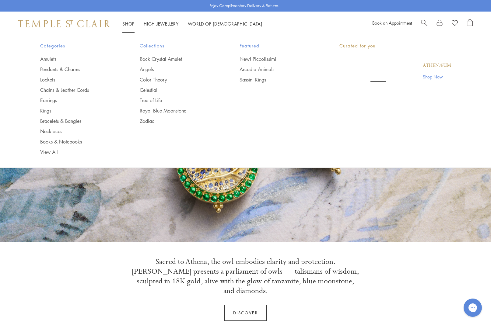 This screenshot has height=325, width=491. Describe the element at coordinates (392, 23) in the screenshot. I see `a: Book an Appointment` at that location.